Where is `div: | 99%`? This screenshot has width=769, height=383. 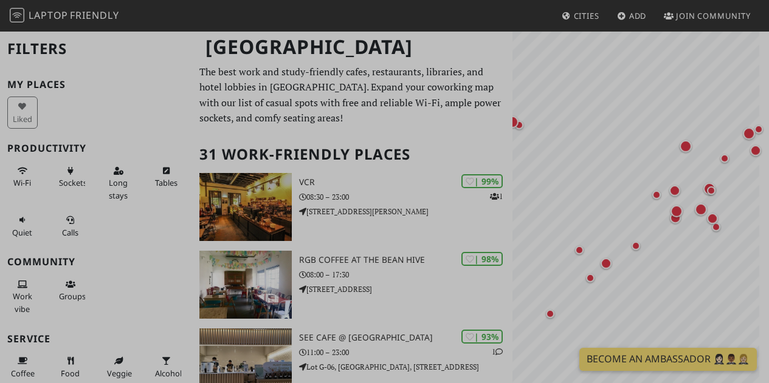
div: | 99% is located at coordinates (482, 181).